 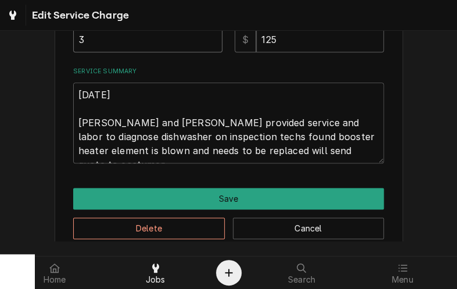 I want to click on span: Jobs, so click(x=156, y=279).